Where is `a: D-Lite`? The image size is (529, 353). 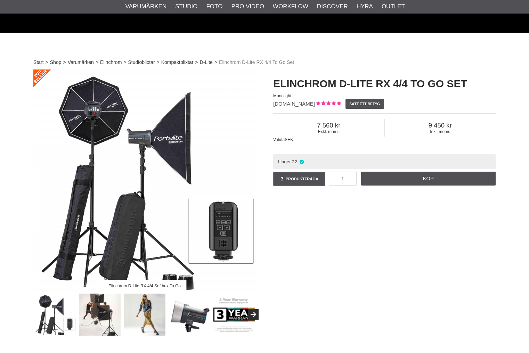
a: D-Lite is located at coordinates (206, 62).